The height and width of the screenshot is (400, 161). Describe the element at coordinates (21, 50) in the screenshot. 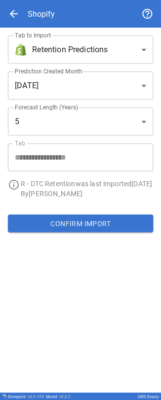

I see `img: brand icon not found` at that location.